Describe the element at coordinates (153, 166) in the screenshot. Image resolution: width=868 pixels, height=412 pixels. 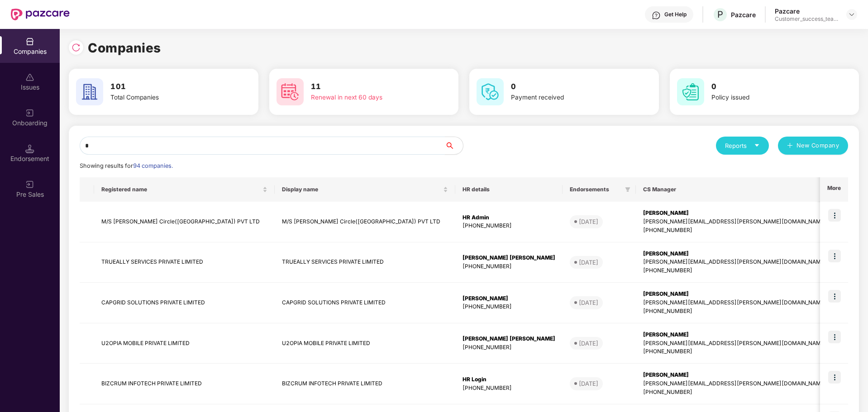
I see `span: 94 companies.` at that location.